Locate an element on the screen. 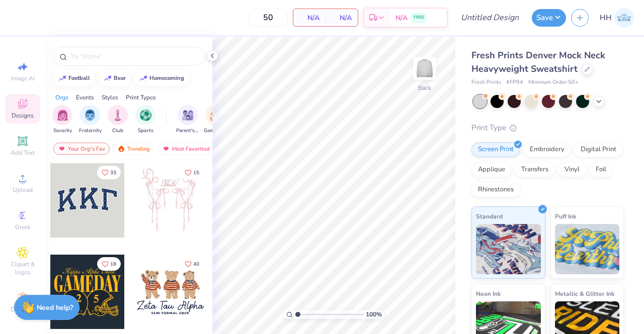 This screenshot has height=334, width=644. img: Back is located at coordinates (425, 68).